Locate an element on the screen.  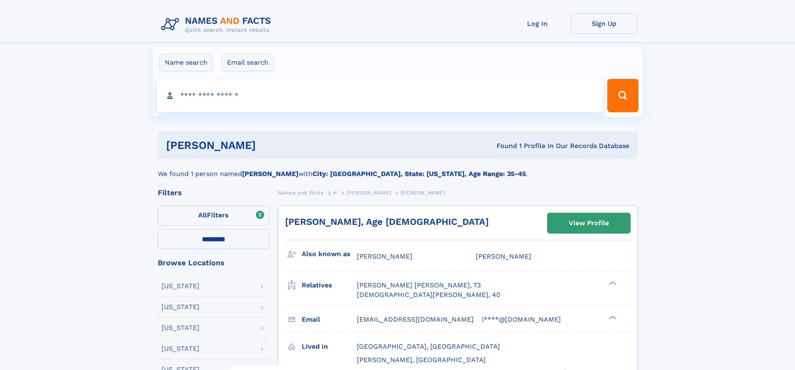
label: Email search is located at coordinates (247, 63).